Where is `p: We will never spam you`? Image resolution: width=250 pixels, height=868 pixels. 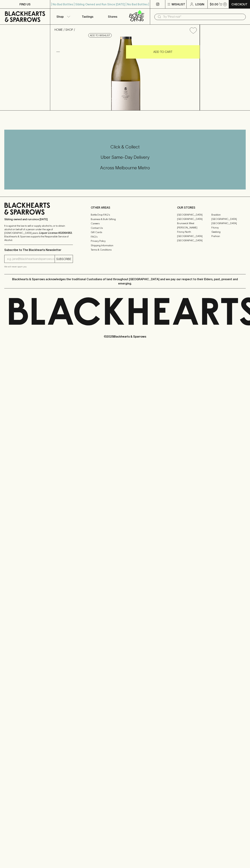 p: We will never spam you is located at coordinates (39, 267).